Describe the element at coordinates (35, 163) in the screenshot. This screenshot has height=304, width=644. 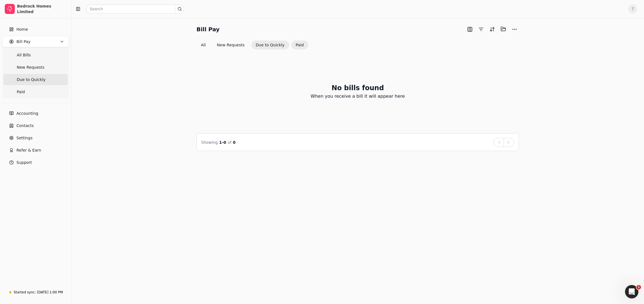
I see `button: Support` at that location.